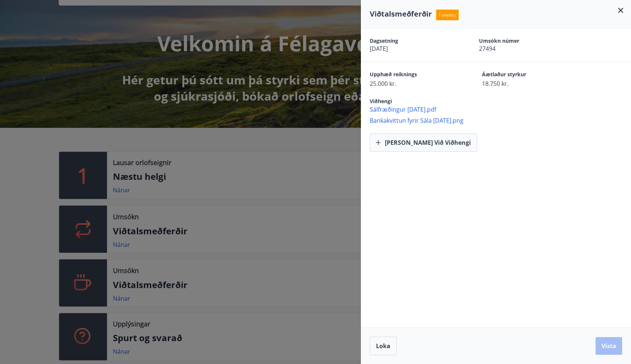 The height and width of the screenshot is (364, 631). What do you see at coordinates (383, 346) in the screenshot?
I see `button: Loka` at bounding box center [383, 346].